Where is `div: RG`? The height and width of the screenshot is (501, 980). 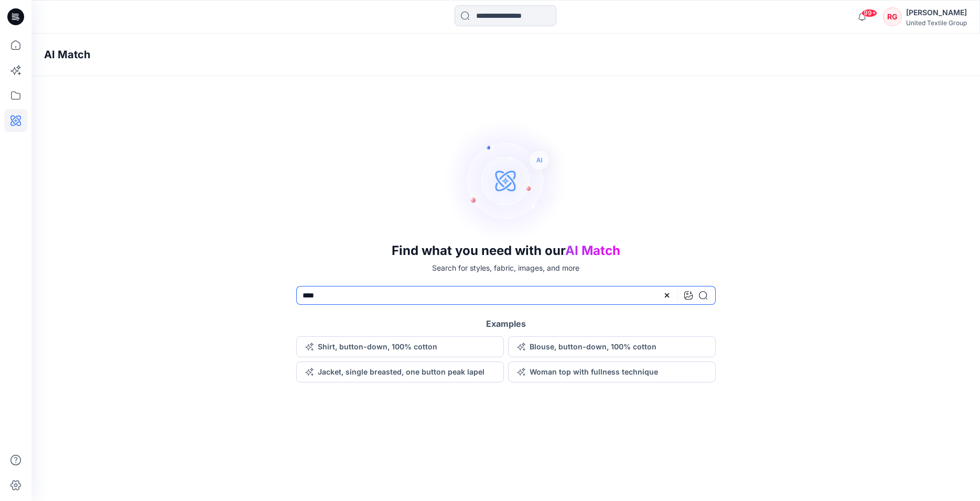
div: RG is located at coordinates (892, 16).